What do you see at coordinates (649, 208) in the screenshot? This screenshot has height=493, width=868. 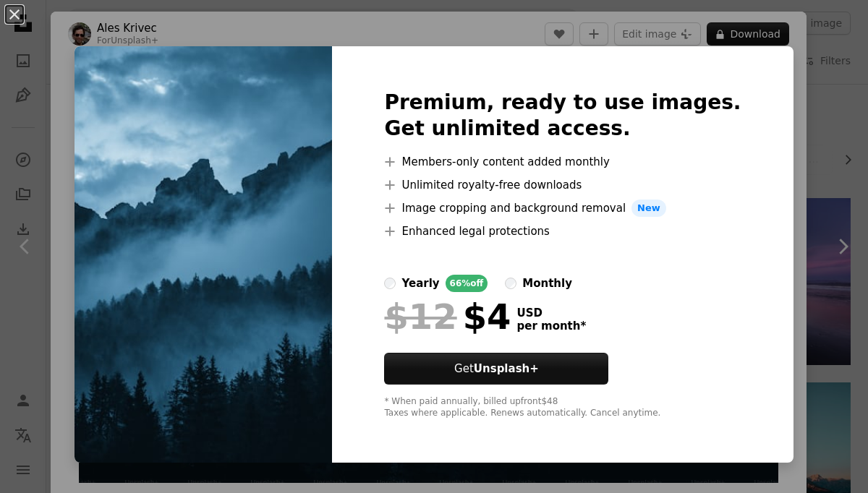 I see `span: New` at bounding box center [649, 208].